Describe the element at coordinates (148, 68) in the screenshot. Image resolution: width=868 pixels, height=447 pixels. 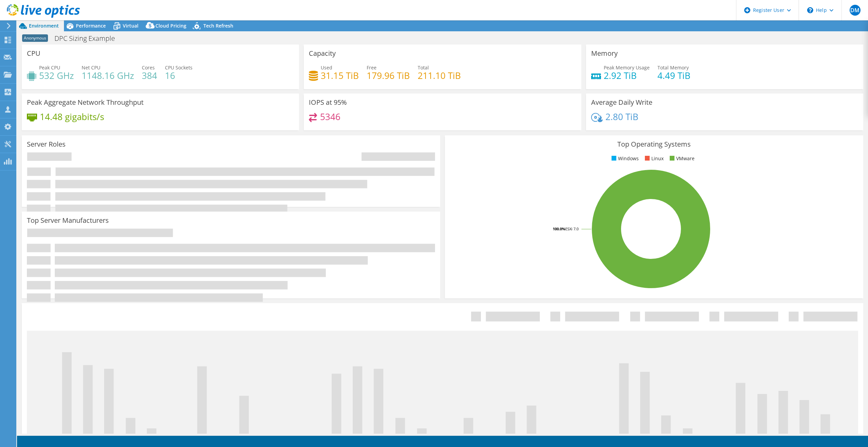
I see `span: Cores` at that location.